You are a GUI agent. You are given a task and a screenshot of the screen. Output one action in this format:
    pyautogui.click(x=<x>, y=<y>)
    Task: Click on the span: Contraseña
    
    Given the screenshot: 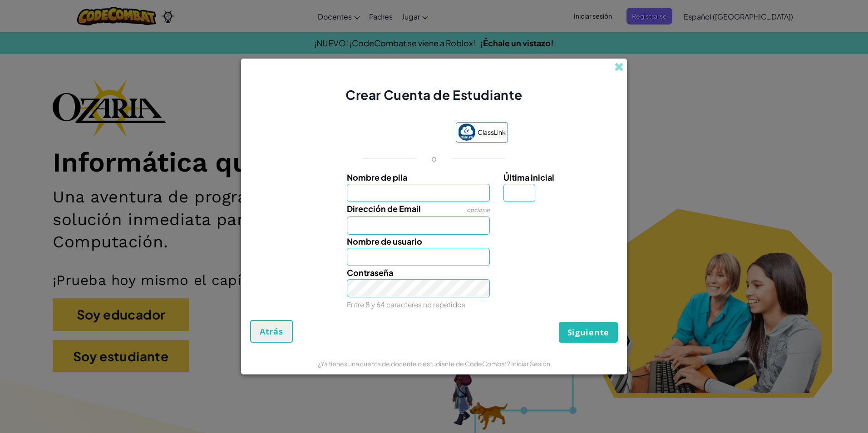 What is the action you would take?
    pyautogui.click(x=370, y=272)
    